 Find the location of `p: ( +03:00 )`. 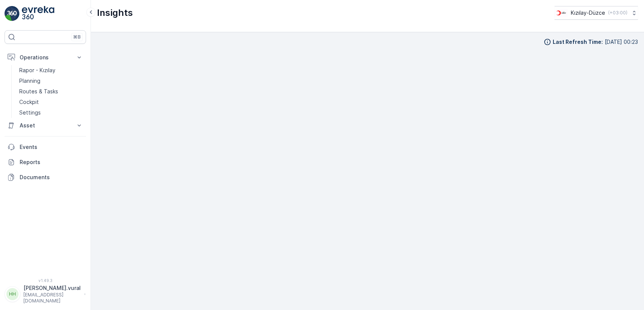

p: ( +03:00 ) is located at coordinates (618, 13).